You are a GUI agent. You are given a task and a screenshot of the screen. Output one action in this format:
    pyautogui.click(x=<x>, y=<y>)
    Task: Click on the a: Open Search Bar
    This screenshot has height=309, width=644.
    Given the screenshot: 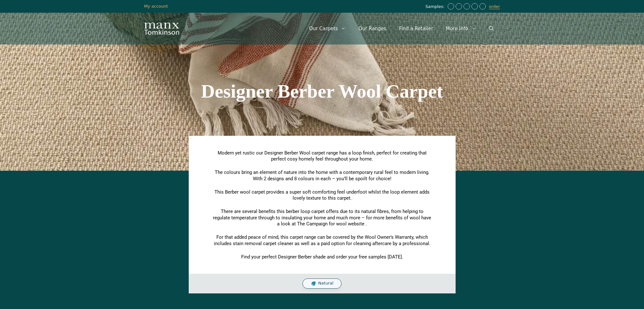 What is the action you would take?
    pyautogui.click(x=491, y=29)
    